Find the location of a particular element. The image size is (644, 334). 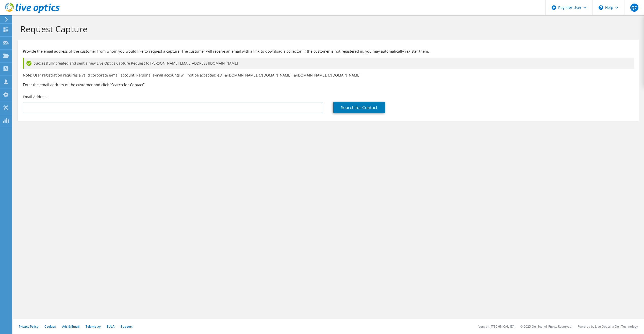

p: Provide the email address of the customer from whom you would like to request a capture. The cust... is located at coordinates (329, 51).